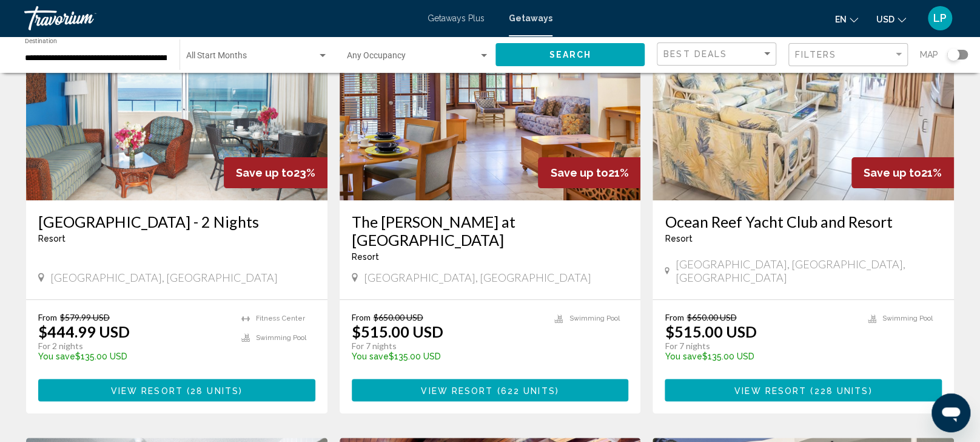 The height and width of the screenshot is (442, 980). I want to click on span: 622 units, so click(528, 390).